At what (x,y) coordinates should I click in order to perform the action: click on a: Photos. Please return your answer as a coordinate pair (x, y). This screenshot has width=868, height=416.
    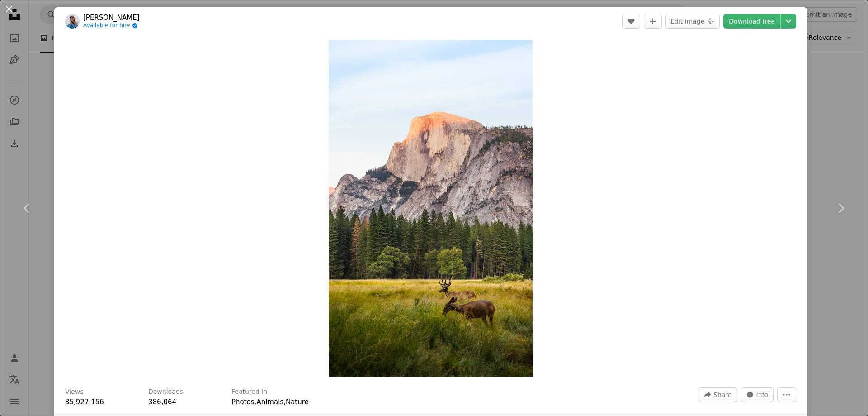
    Looking at the image, I should click on (243, 402).